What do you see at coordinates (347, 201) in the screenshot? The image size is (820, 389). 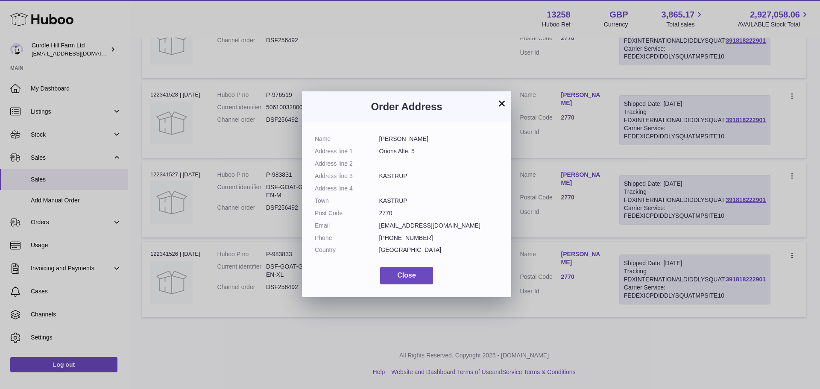 I see `dt: Town` at bounding box center [347, 201].